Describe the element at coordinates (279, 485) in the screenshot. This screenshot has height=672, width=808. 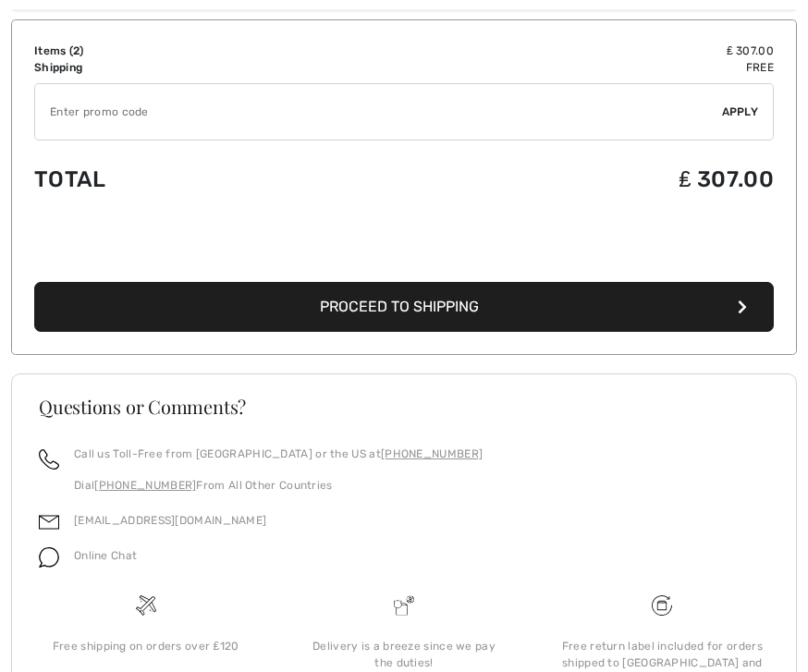
I see `p: Dial From All Other Countries` at that location.